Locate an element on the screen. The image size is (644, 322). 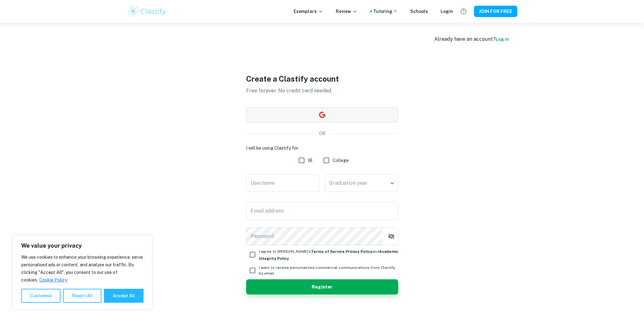
strong: Terms of Service is located at coordinates (328, 252).